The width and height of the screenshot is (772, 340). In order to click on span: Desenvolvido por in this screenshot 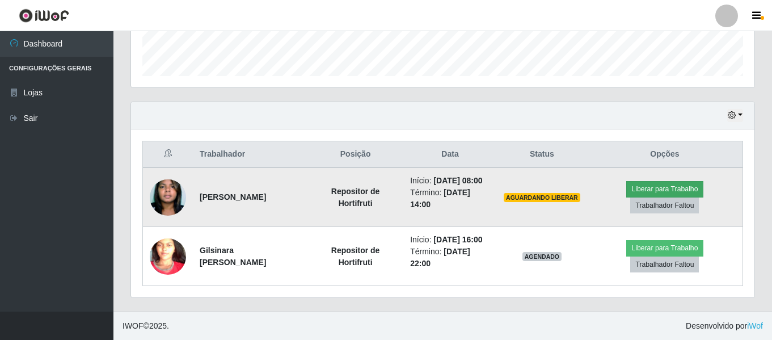, I will do `click(724, 325)`.